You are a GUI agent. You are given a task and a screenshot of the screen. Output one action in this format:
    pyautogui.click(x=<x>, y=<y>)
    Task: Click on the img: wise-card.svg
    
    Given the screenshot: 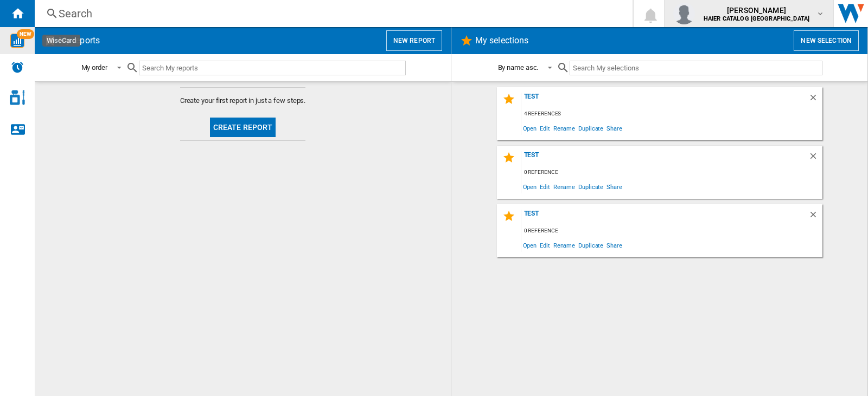 What is the action you would take?
    pyautogui.click(x=18, y=40)
    